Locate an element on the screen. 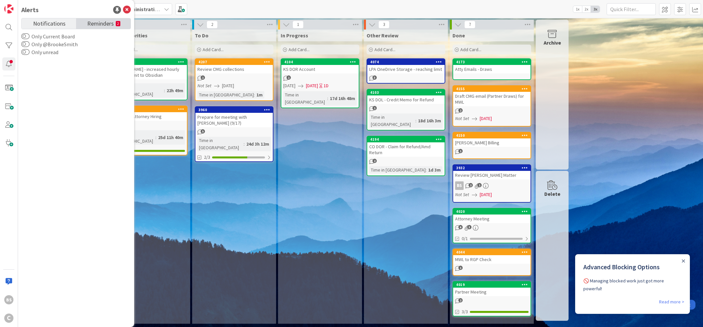 The height and width of the screenshot is (327, 703). div: 4020Attorney Meeting is located at coordinates (492, 216).